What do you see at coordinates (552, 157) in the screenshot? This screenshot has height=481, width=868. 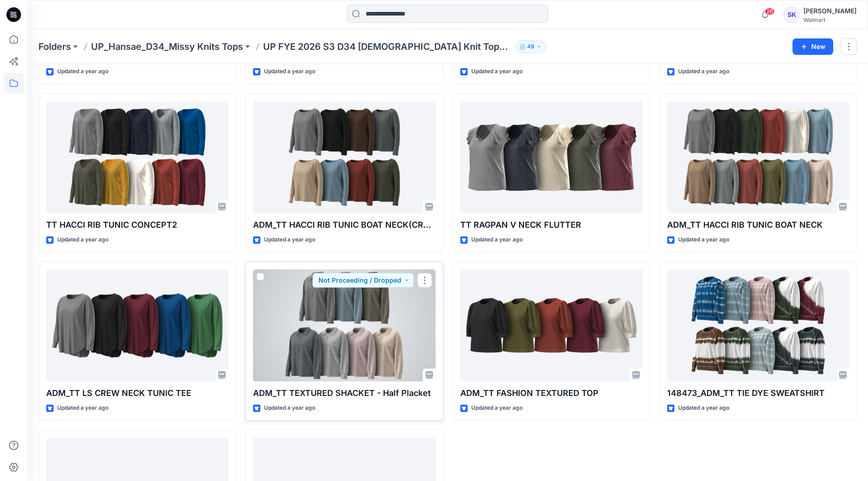 I see `a: TT RAGPAN V NECK FLUTTER` at bounding box center [552, 157].